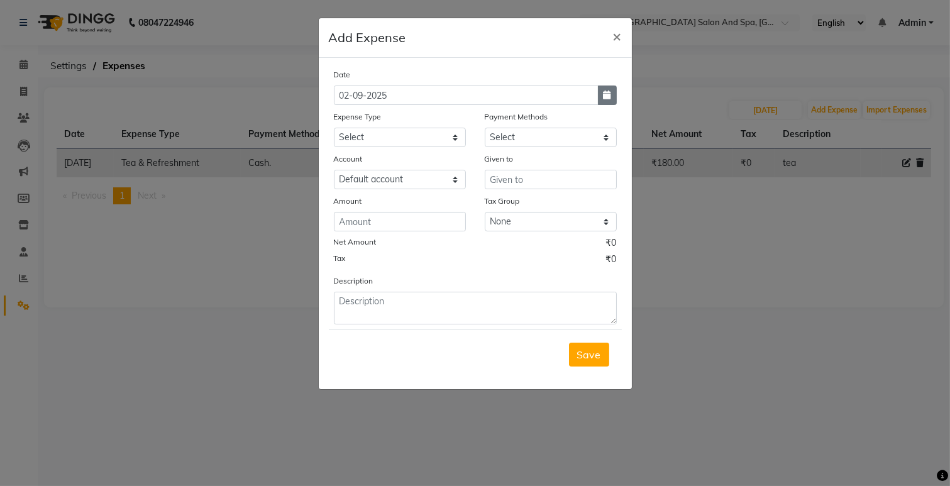 Image resolution: width=950 pixels, height=486 pixels. I want to click on label: Date, so click(342, 75).